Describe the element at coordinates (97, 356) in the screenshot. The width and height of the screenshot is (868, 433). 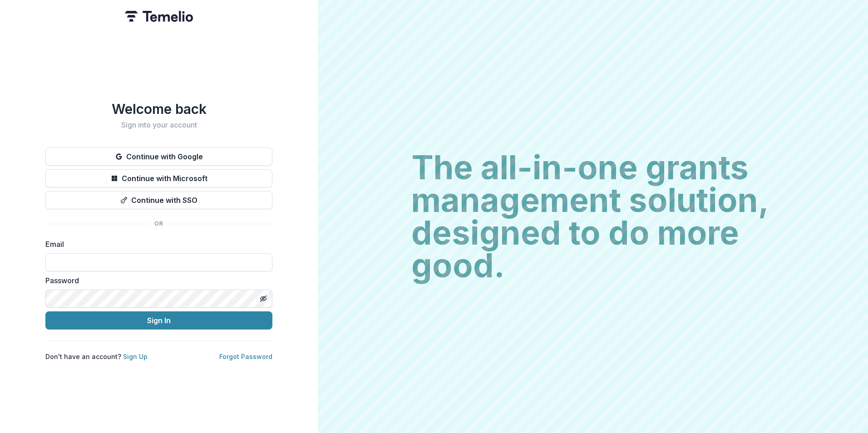
I see `p: Don't have an account?` at that location.